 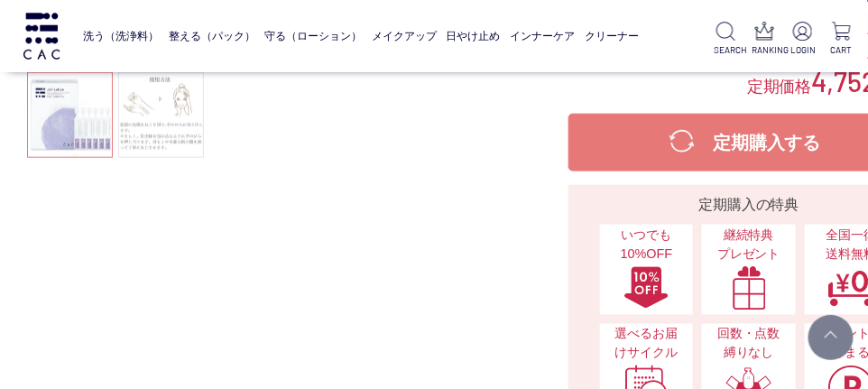 I want to click on a: インナーケア, so click(x=542, y=36).